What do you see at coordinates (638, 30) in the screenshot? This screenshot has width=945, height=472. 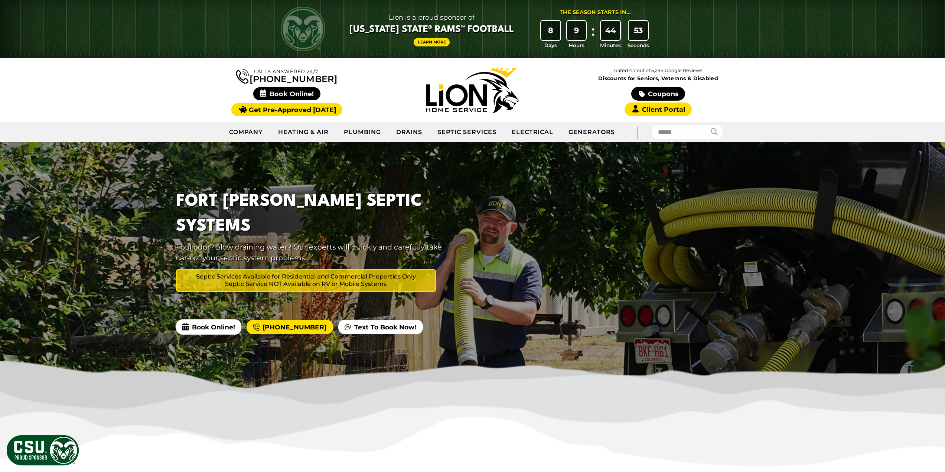 I see `div: 53` at bounding box center [638, 30].